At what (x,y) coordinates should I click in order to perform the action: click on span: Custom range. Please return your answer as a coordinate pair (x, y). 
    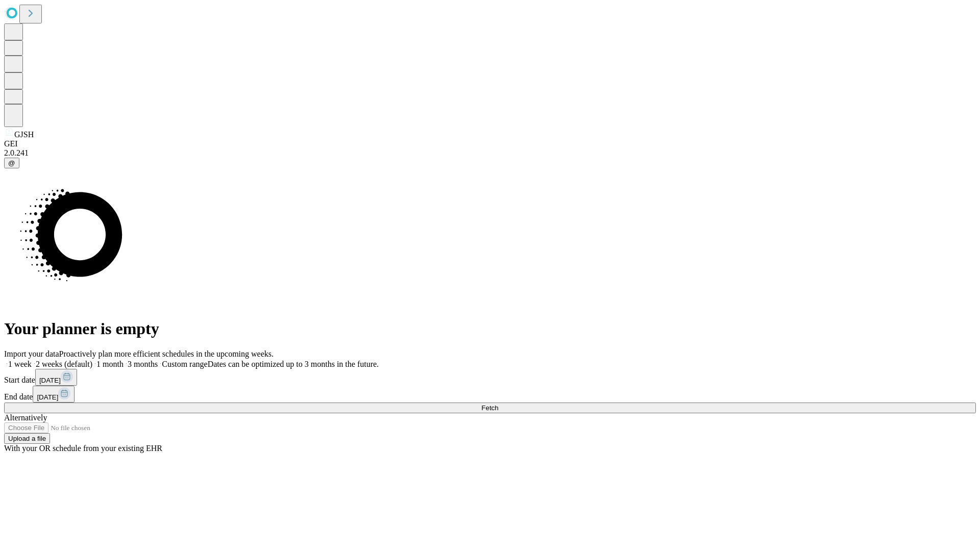
    Looking at the image, I should click on (184, 364).